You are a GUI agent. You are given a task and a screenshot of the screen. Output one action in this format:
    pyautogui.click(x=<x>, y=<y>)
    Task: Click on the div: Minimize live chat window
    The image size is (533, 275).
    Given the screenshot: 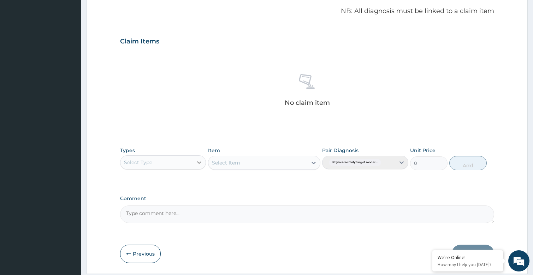 What is the action you would take?
    pyautogui.click(x=124, y=12)
    